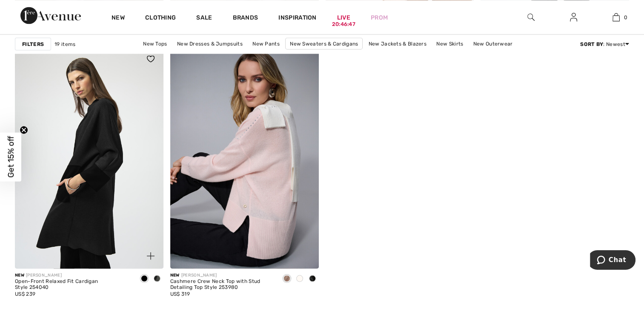  I want to click on div: 20:46:47, so click(343, 24).